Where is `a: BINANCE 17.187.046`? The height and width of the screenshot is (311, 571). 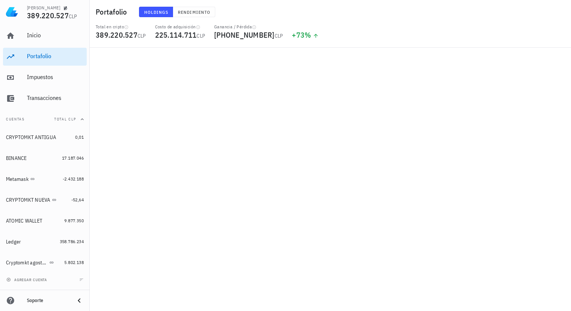
a: BINANCE 17.187.046 is located at coordinates (45, 158).